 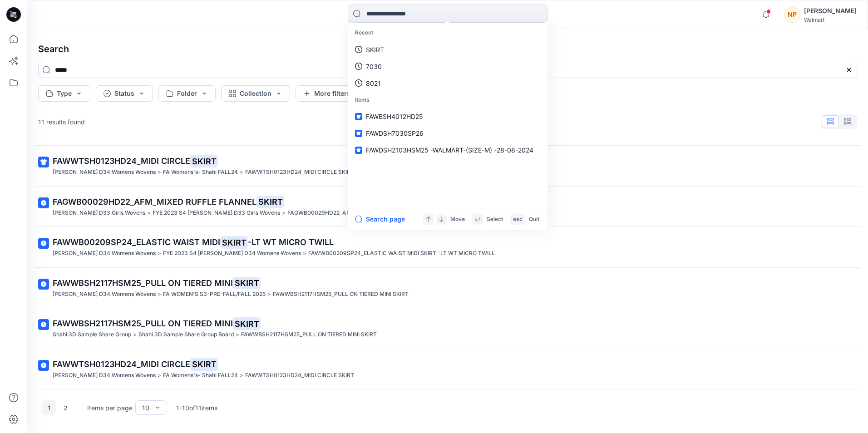 What do you see at coordinates (61, 121) in the screenshot?
I see `p: 11 results found` at bounding box center [61, 121].